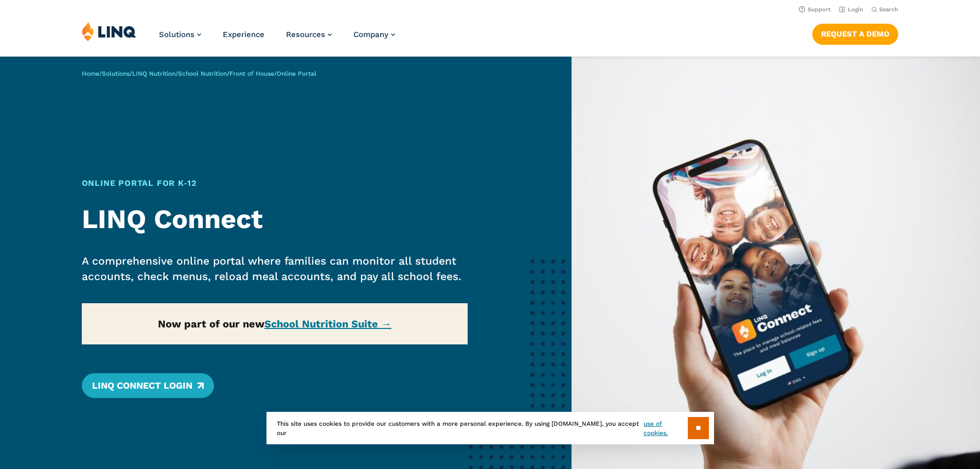 The image size is (980, 469). Describe the element at coordinates (176, 34) in the screenshot. I see `span: Solutions` at that location.